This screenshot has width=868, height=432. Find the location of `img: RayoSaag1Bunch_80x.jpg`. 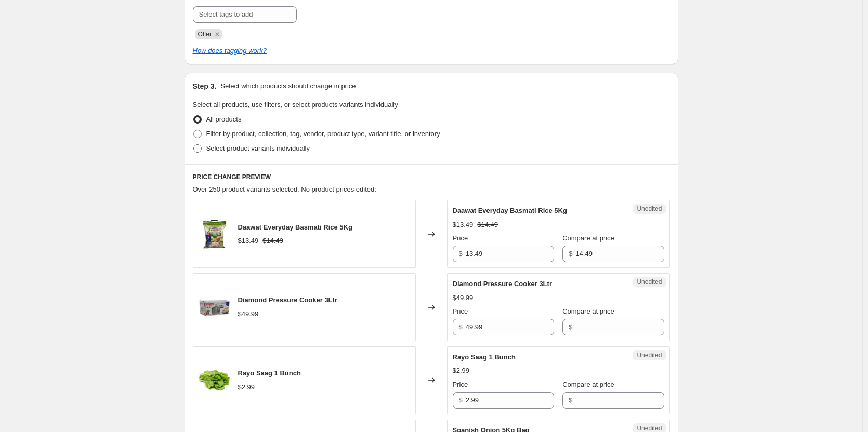

img: RayoSaag1Bunch_80x.jpg is located at coordinates (214, 380).